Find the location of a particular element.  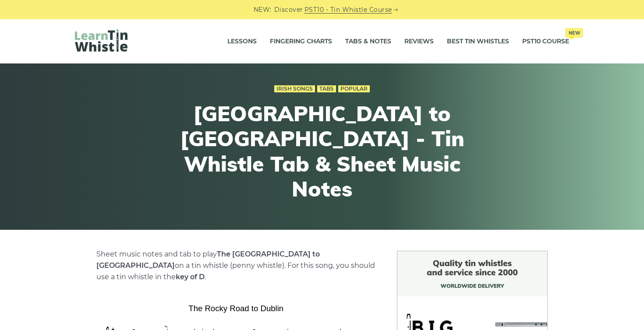

p: Sheet music notes and tab to play on a tin whistle (penny whistle). For this song, you should use... is located at coordinates (236, 266).